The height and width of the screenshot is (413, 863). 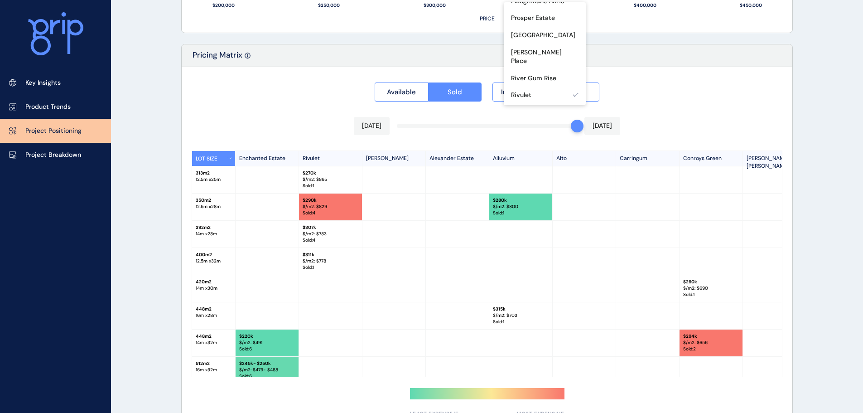 I want to click on p: $ 294k, so click(x=711, y=336).